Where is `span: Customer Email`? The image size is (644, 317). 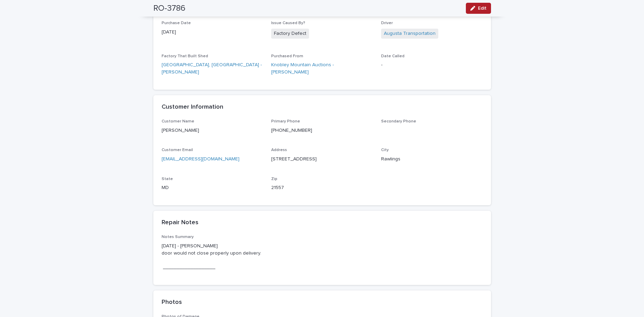
span: Customer Email is located at coordinates (178, 150).